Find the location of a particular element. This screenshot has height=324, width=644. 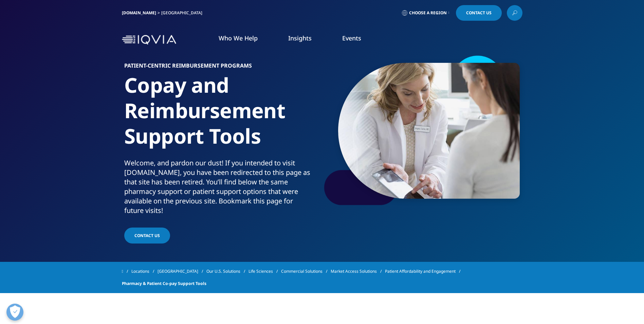

nav: Primary is located at coordinates (351, 40).